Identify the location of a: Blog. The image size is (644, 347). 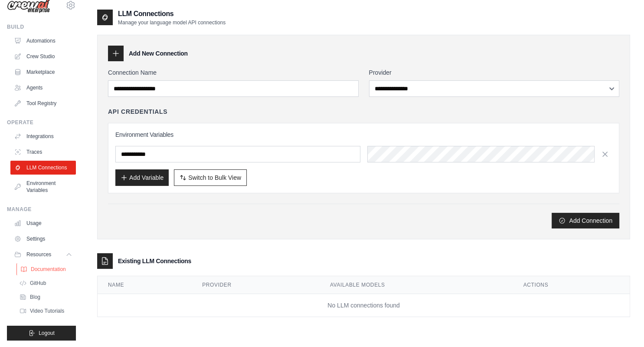
(46, 297).